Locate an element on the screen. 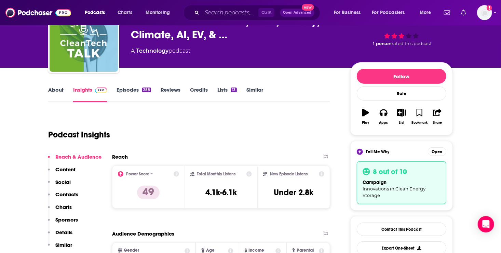  span: Gender is located at coordinates (131, 250).